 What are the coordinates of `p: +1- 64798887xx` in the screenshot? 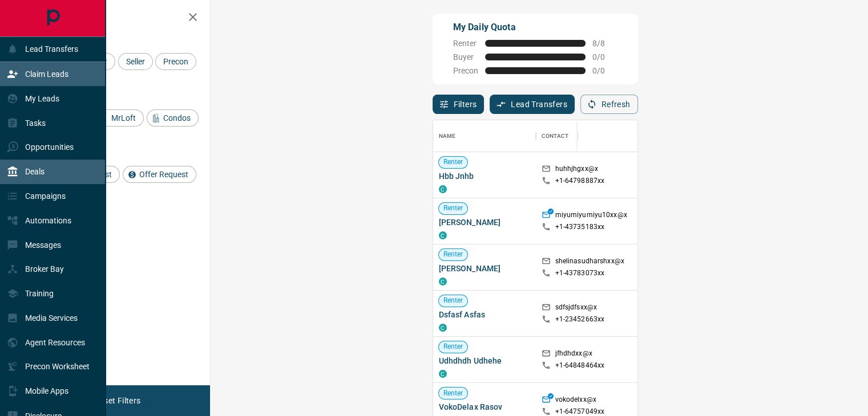 It's located at (580, 181).